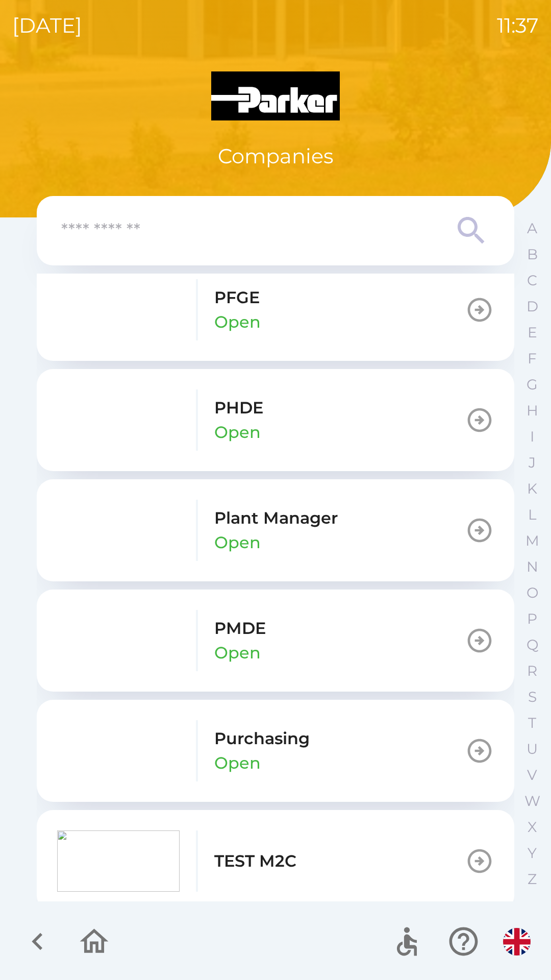  I want to click on button: N, so click(532, 567).